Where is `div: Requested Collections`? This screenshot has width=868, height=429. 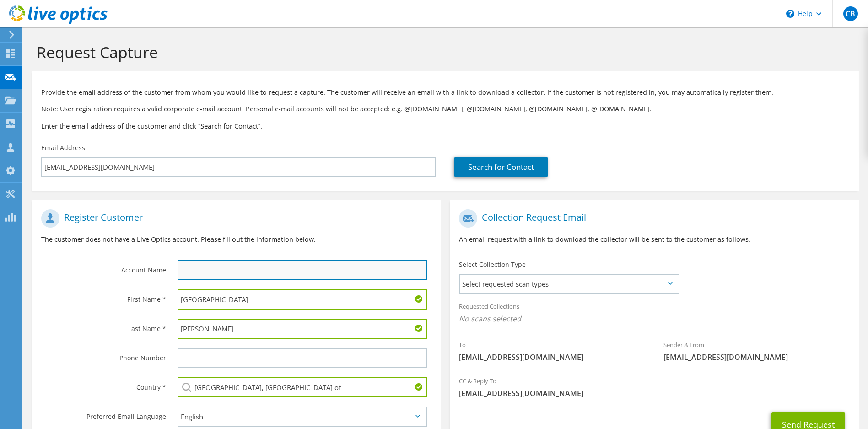 div: Requested Collections is located at coordinates (654, 314).